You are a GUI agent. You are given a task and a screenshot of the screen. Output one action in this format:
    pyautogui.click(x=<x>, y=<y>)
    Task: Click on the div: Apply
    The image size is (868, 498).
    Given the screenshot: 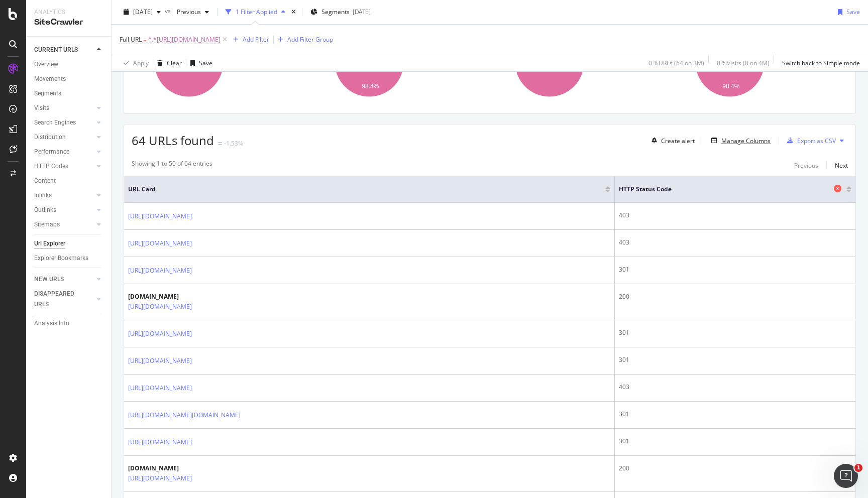 What is the action you would take?
    pyautogui.click(x=141, y=63)
    